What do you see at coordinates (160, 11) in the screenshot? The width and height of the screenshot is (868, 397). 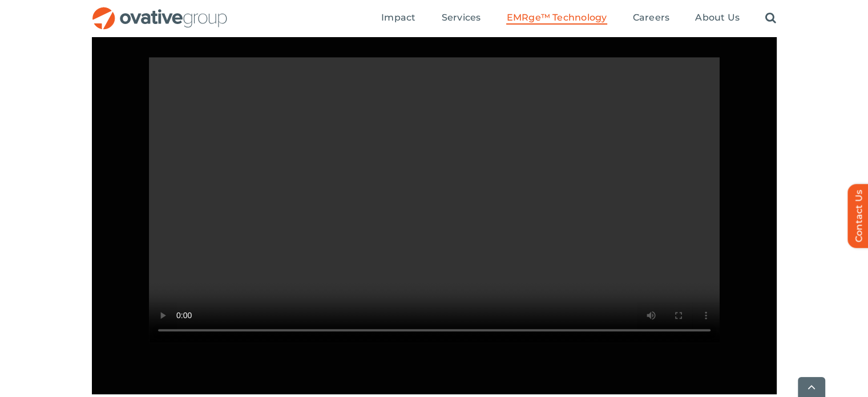 I see `a: OG_Full_horizontal_RGB` at bounding box center [160, 11].